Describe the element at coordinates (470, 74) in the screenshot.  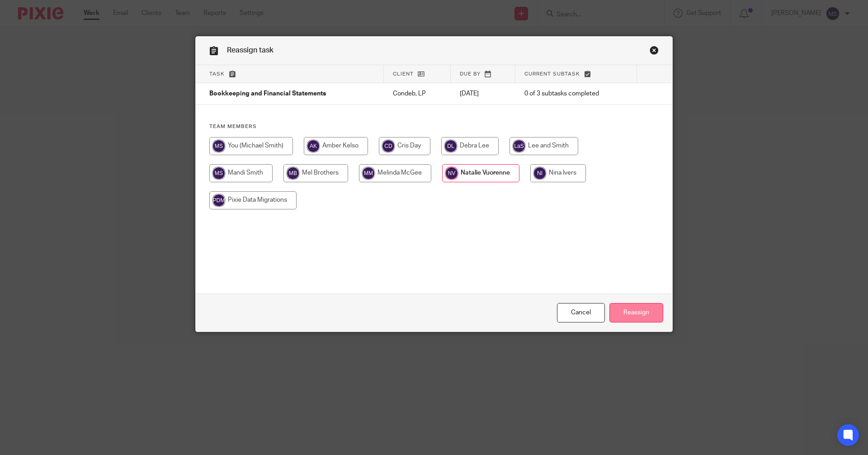
I see `span: Due by` at that location.